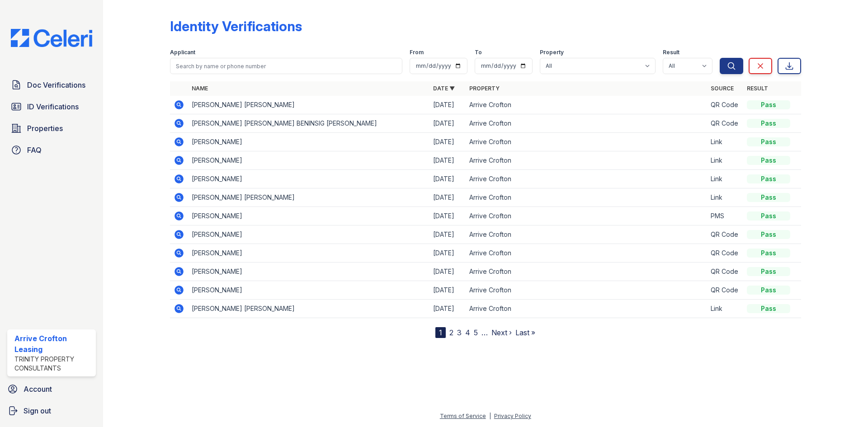 Image resolution: width=868 pixels, height=427 pixels. I want to click on label: From, so click(416, 53).